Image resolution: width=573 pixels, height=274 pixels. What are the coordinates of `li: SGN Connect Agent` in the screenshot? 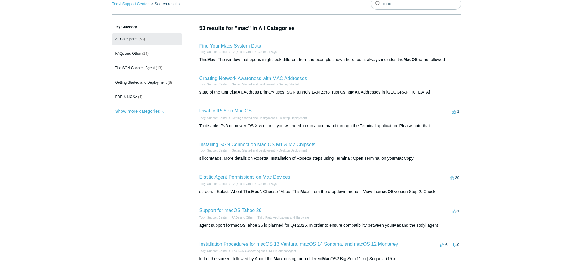 It's located at (280, 251).